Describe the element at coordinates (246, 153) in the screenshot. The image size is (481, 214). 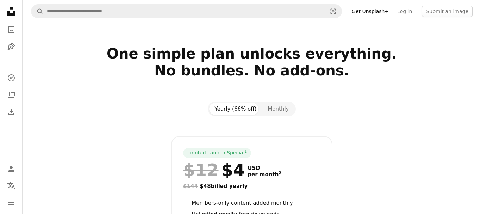
I see `a: 1` at that location.